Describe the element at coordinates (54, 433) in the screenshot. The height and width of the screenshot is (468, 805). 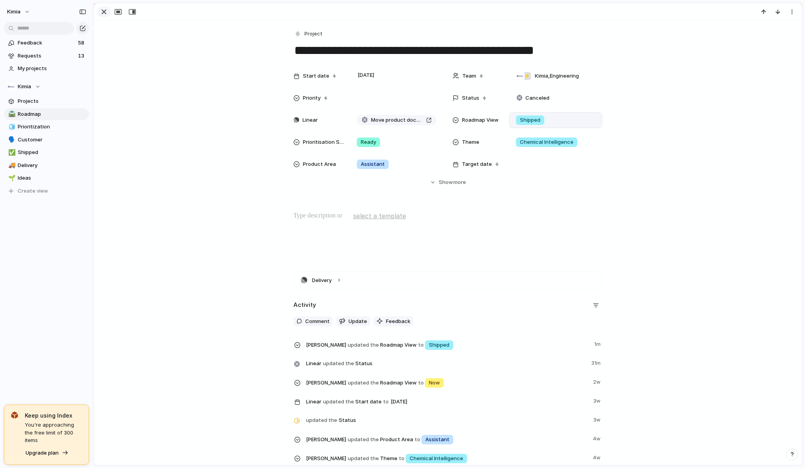
I see `span: You're approaching the free limit of 300 items` at that location.